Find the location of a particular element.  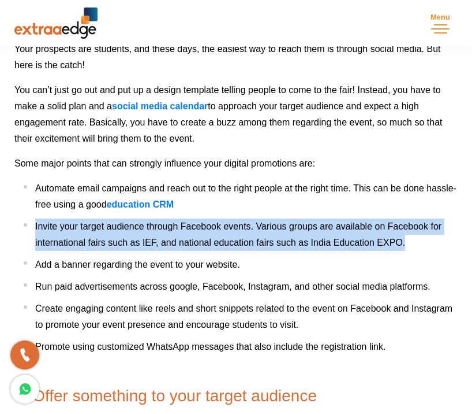

b: social media calendar is located at coordinates (160, 106).